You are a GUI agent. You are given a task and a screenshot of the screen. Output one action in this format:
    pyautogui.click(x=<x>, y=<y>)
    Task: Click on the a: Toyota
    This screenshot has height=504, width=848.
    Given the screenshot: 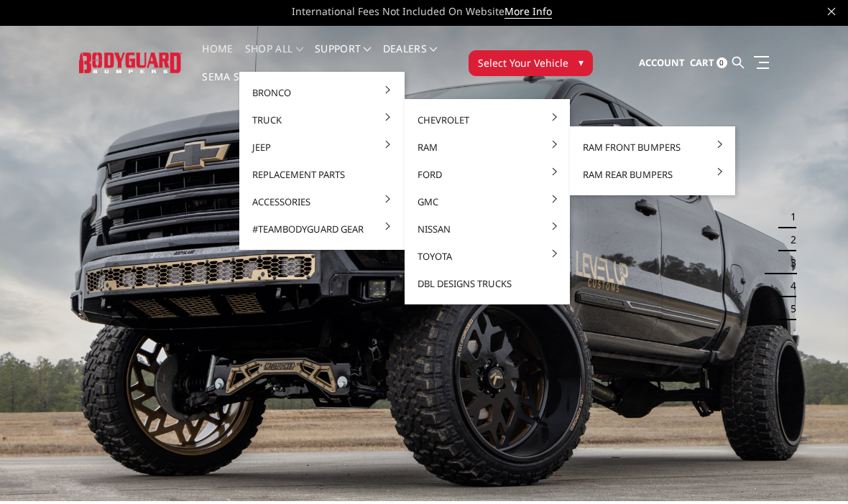 What is the action you would take?
    pyautogui.click(x=487, y=257)
    